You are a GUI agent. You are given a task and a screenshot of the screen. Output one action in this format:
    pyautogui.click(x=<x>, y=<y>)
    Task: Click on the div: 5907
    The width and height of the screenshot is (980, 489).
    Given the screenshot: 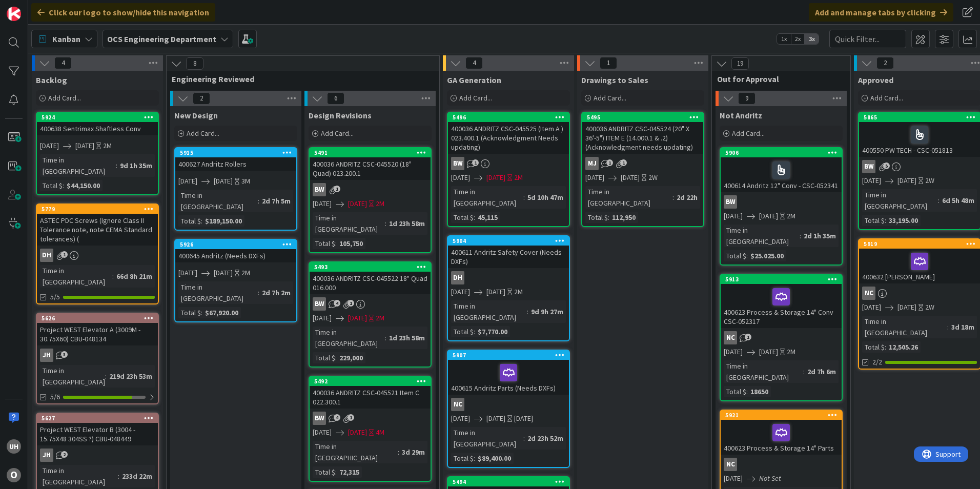 What is the action you would take?
    pyautogui.click(x=508, y=356)
    